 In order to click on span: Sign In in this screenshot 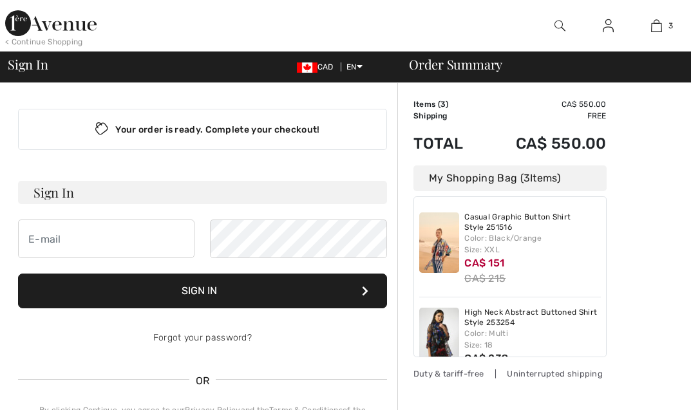, I will do `click(28, 64)`.